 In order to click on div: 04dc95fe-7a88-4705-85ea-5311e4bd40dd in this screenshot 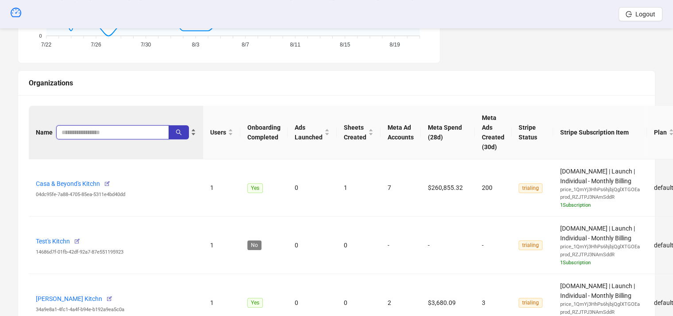, I will do `click(116, 195)`.